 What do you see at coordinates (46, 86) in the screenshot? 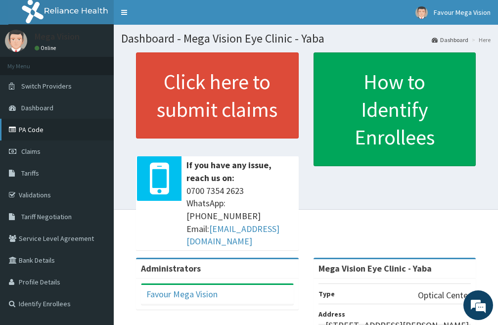
I see `span: Switch Providers` at bounding box center [46, 86].